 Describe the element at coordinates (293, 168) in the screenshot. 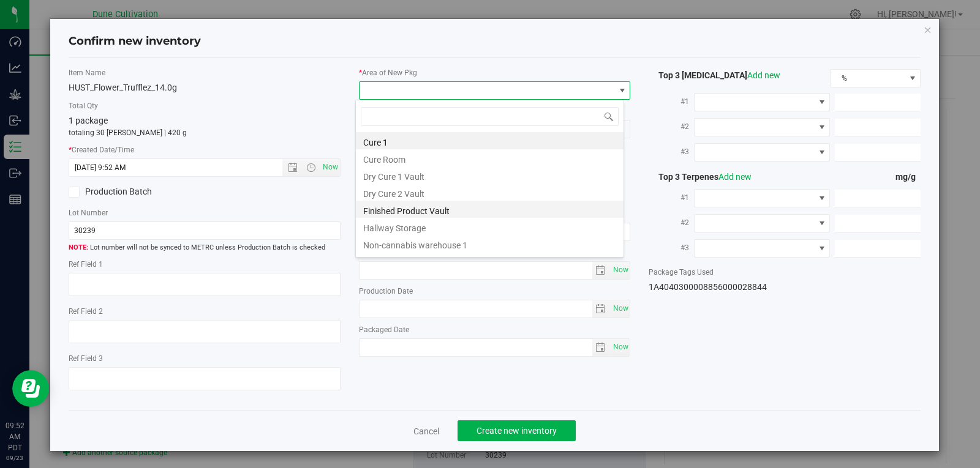

I see `span: Open the date view` at that location.